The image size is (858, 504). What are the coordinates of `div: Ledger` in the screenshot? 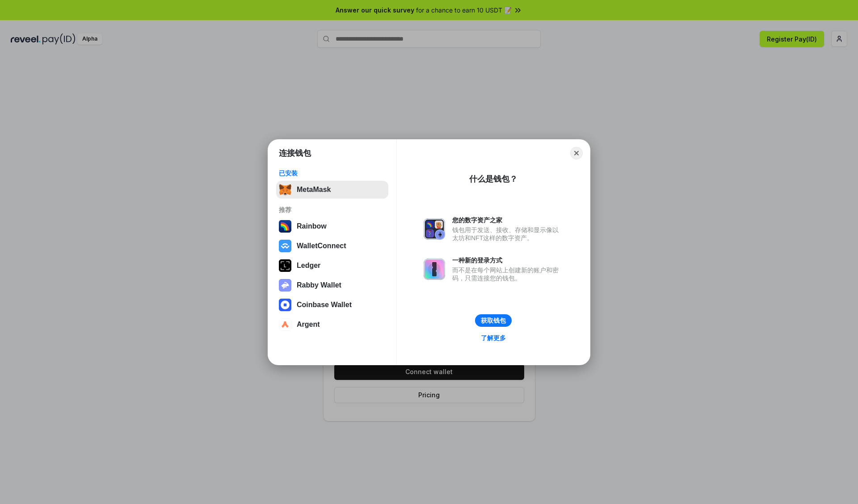 It's located at (308, 265).